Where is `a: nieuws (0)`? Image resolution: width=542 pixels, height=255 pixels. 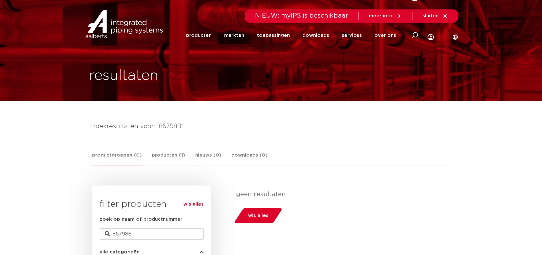
a: nieuws (0) is located at coordinates (208, 158).